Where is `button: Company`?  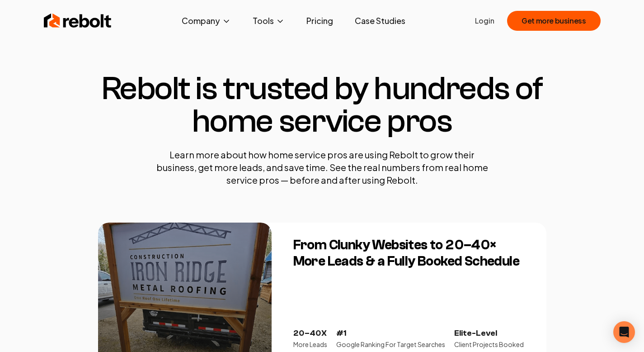
button: Company is located at coordinates (206, 21).